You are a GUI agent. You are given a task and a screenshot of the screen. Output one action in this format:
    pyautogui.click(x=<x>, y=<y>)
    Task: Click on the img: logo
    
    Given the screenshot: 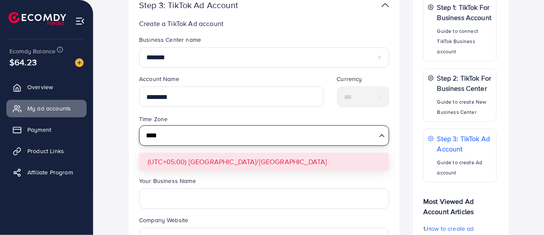 What is the action you would take?
    pyautogui.click(x=37, y=18)
    